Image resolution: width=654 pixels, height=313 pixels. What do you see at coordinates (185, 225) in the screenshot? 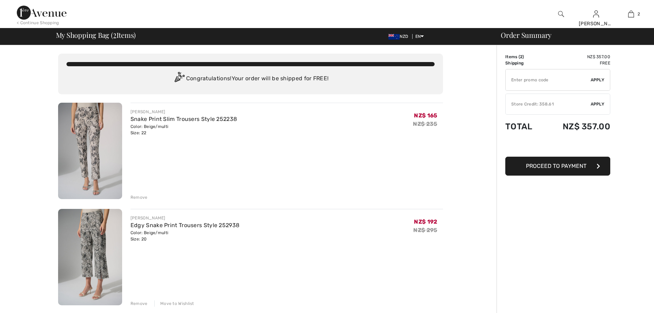
I see `a: Edgy Snake Print Trousers Style 252938` at bounding box center [185, 225].